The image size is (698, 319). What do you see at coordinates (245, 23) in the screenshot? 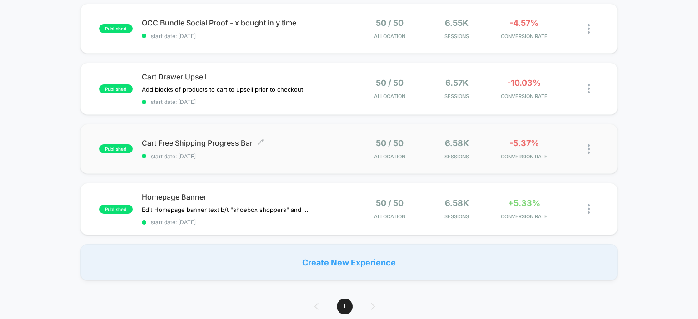
I see `span: OCC Bundle Social Proof - x bought in y time` at bounding box center [245, 23].